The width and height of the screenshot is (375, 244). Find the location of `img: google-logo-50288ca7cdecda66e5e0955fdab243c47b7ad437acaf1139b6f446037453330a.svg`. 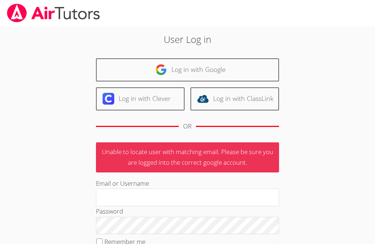

img: google-logo-50288ca7cdecda66e5e0955fdab243c47b7ad437acaf1139b6f446037453330a.svg is located at coordinates (161, 70).